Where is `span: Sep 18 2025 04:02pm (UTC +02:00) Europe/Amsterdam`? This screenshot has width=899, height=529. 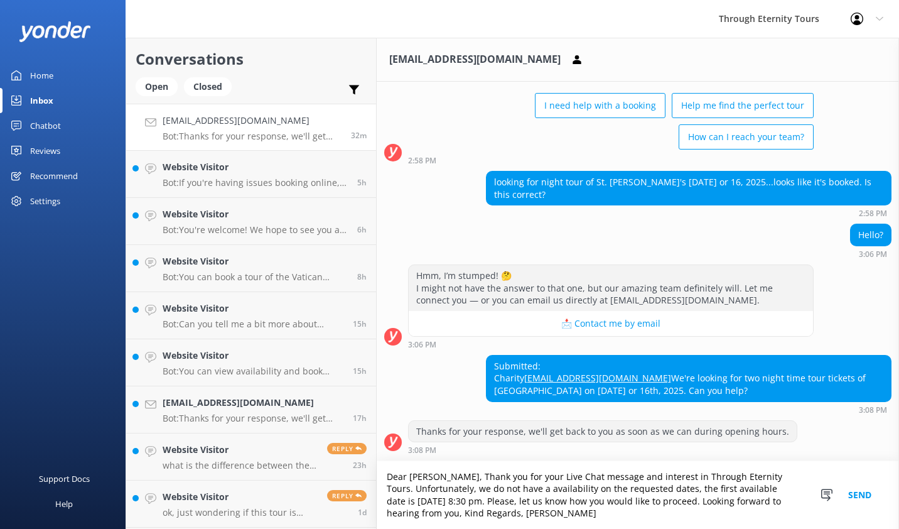 span: Sep 18 2025 04:02pm (UTC +02:00) Europe/Amsterdam is located at coordinates (362, 182).